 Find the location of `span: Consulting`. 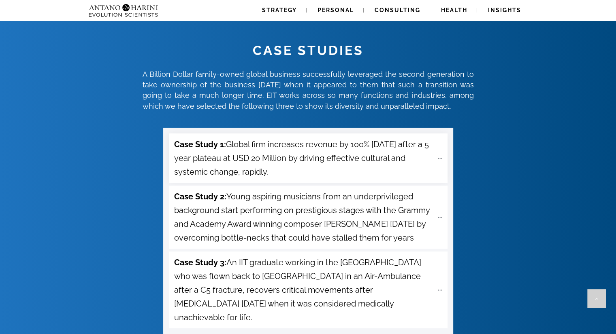

span: Consulting is located at coordinates (397, 10).